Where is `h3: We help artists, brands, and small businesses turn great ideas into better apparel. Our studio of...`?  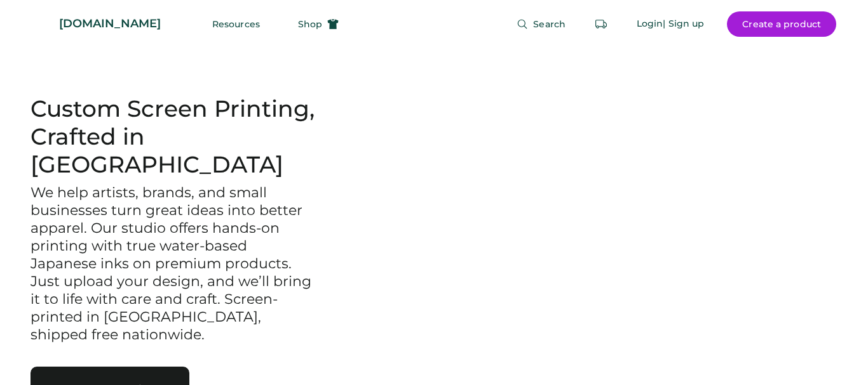
h3: We help artists, brands, and small businesses turn great ideas into better apparel. Our studio of... is located at coordinates (173, 264).